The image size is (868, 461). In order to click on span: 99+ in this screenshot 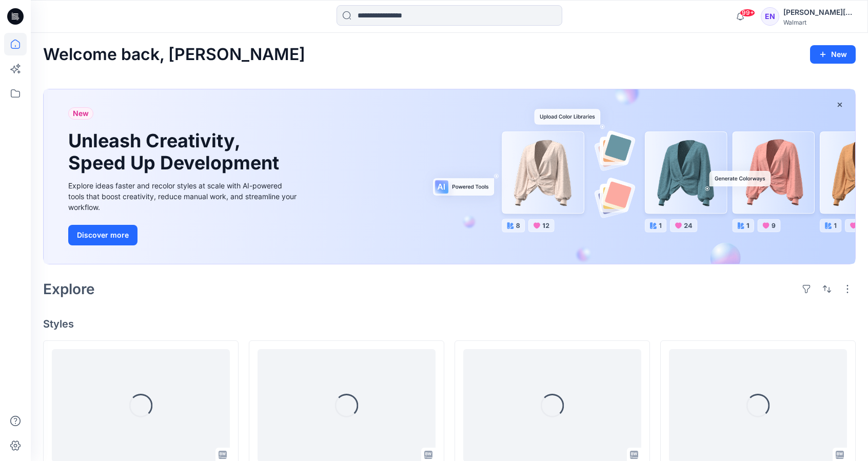, I will do `click(747, 13)`.